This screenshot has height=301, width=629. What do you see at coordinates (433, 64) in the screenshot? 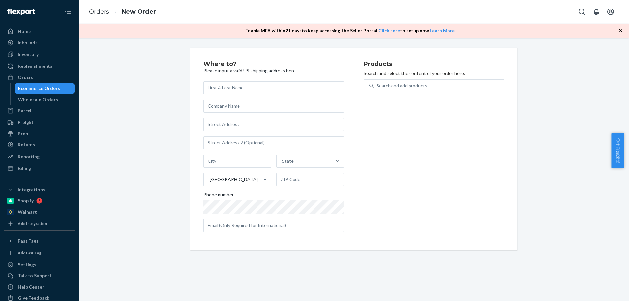
I see `h2: Products` at bounding box center [433, 64].